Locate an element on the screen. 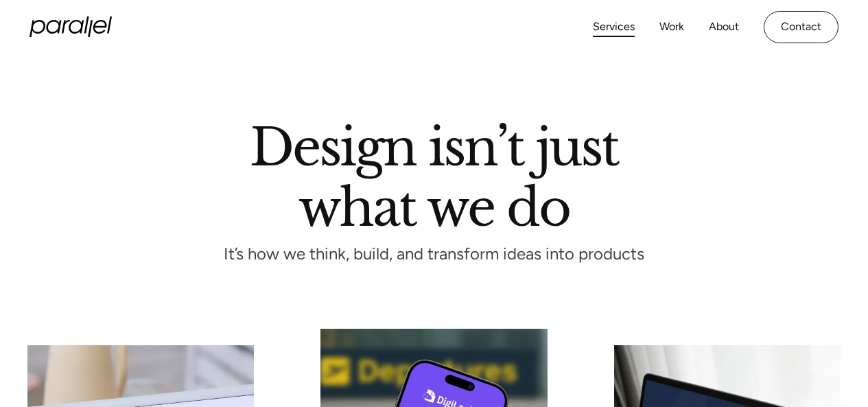  h1: Design isn’t just what we do is located at coordinates (434, 174).